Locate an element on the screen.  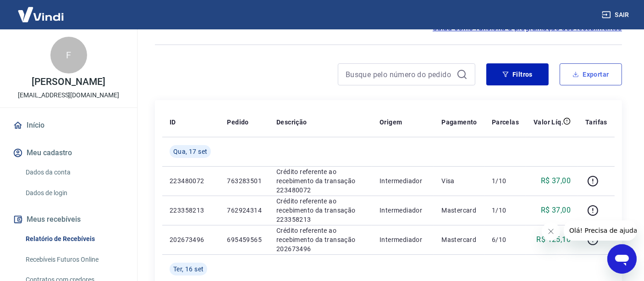
p: 223358213 is located at coordinates (191, 210).